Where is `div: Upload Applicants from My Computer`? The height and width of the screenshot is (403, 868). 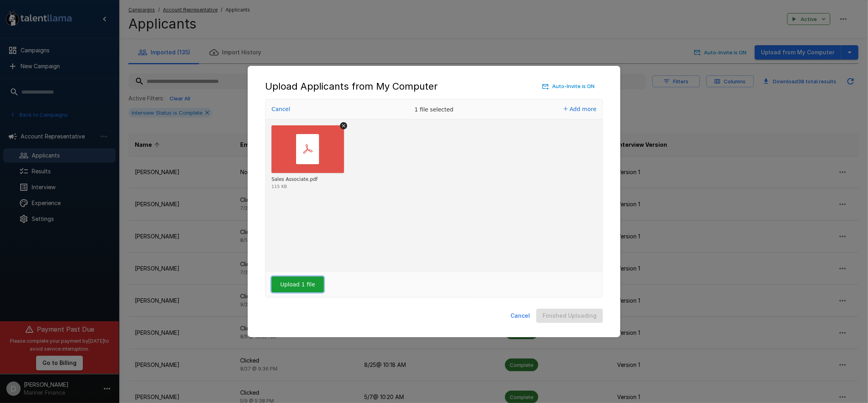 div: Upload Applicants from My Computer is located at coordinates (434, 86).